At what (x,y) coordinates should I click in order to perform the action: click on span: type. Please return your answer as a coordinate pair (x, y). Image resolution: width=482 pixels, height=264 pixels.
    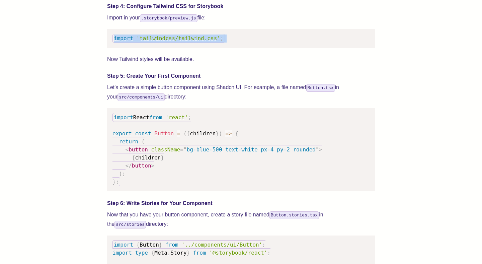
    Looking at the image, I should click on (141, 253).